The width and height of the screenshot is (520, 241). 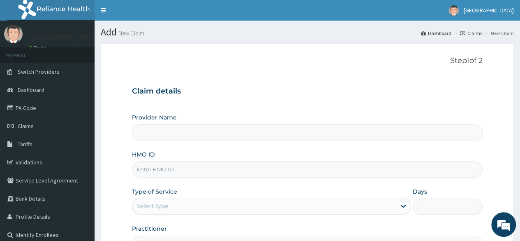 I want to click on input: Enter HMO ID, so click(x=307, y=169).